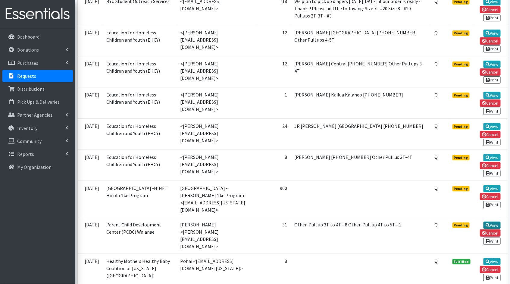  Describe the element at coordinates (274, 199) in the screenshot. I see `td: 900` at that location.